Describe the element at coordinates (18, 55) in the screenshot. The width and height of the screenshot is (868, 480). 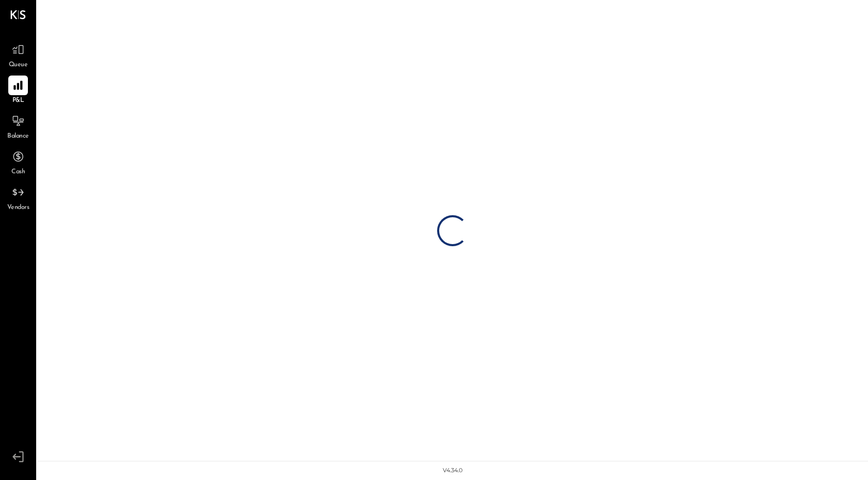
I see `a: Queue` at that location.